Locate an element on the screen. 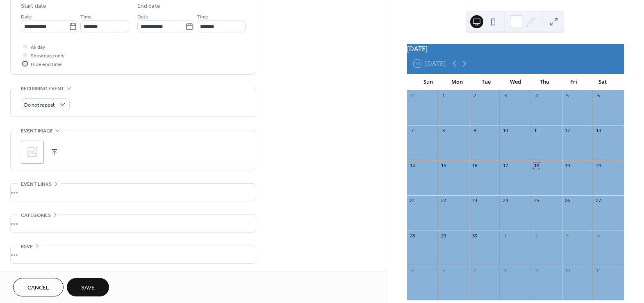 The image size is (644, 303). div: 16 is located at coordinates (475, 165).